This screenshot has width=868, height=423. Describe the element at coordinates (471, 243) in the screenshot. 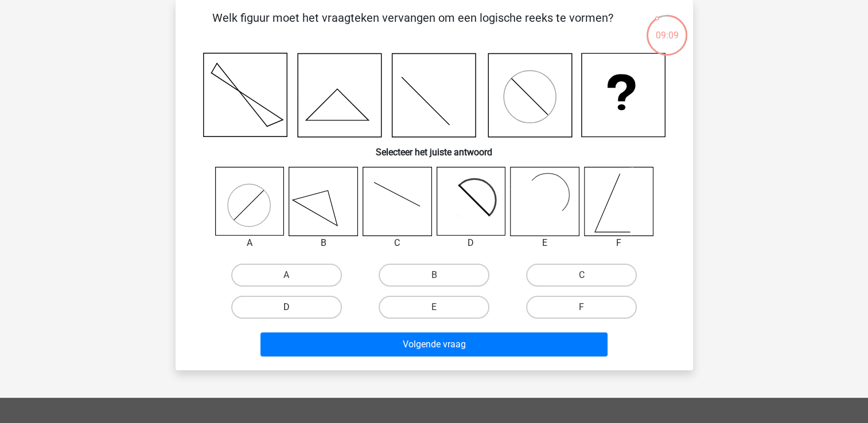

I see `div: D` at that location.